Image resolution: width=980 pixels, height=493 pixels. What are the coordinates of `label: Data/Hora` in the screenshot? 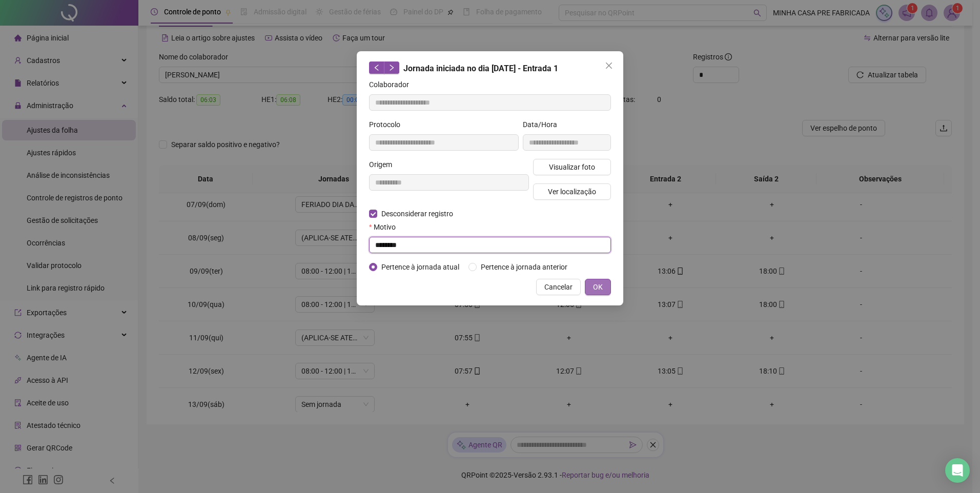 It's located at (543, 124).